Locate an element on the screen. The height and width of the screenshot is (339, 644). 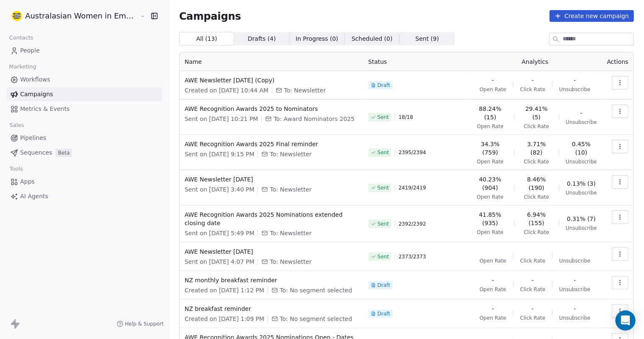
th: Status is located at coordinates (416, 62).